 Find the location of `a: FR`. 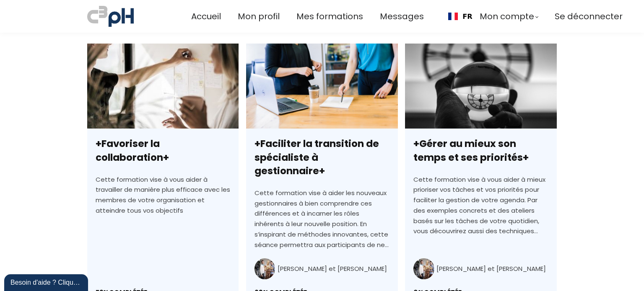

a: FR is located at coordinates (460, 17).